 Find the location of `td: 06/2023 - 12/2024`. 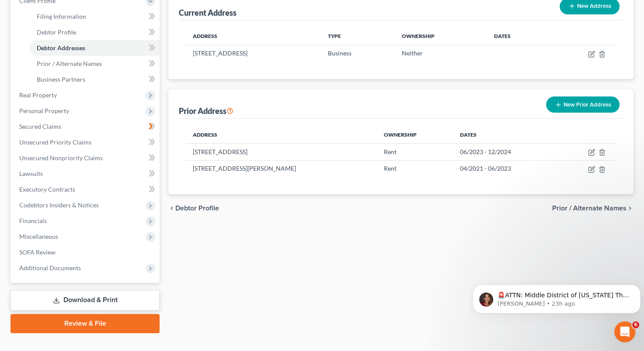

td: 06/2023 - 12/2024 is located at coordinates (505, 152).